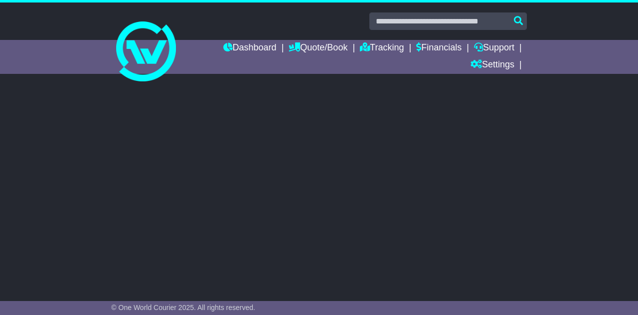 This screenshot has width=638, height=315. I want to click on a: Financials, so click(439, 48).